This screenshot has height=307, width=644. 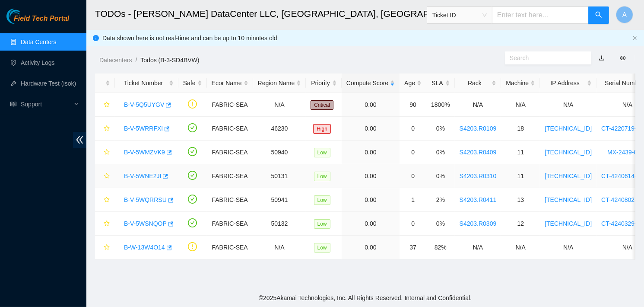 What do you see at coordinates (478, 128) in the screenshot?
I see `a: S4203.R0109` at bounding box center [478, 128].